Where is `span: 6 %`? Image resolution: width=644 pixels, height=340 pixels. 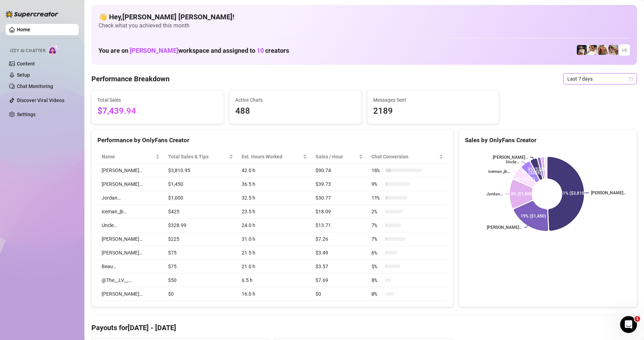 span: 6 % is located at coordinates (377, 253).